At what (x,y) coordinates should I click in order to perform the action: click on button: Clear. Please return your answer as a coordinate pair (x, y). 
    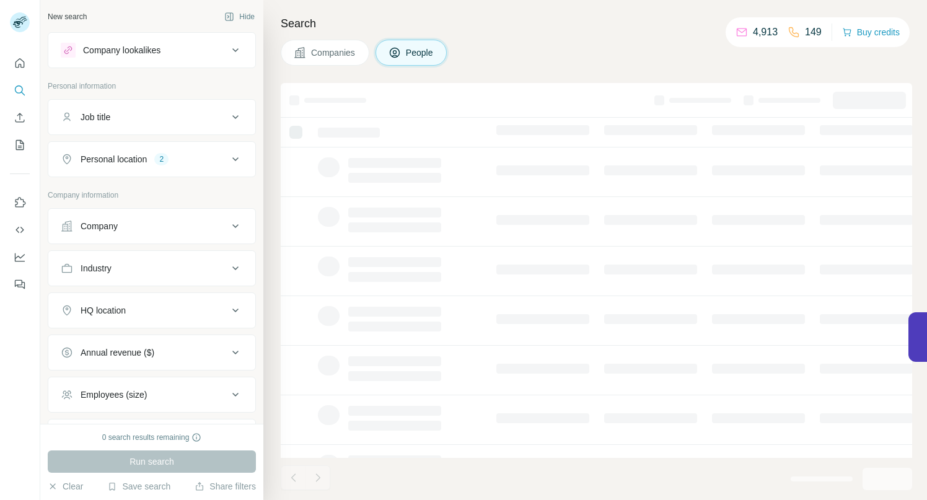
    Looking at the image, I should click on (65, 486).